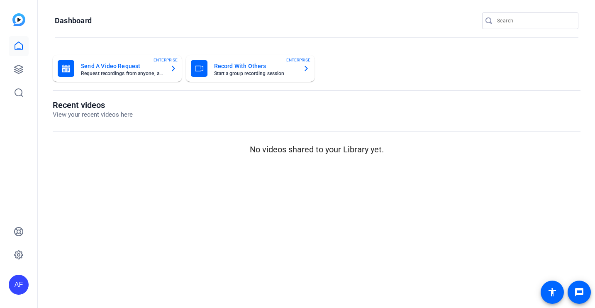 This screenshot has height=308, width=595. What do you see at coordinates (19, 285) in the screenshot?
I see `div: AF` at bounding box center [19, 285].